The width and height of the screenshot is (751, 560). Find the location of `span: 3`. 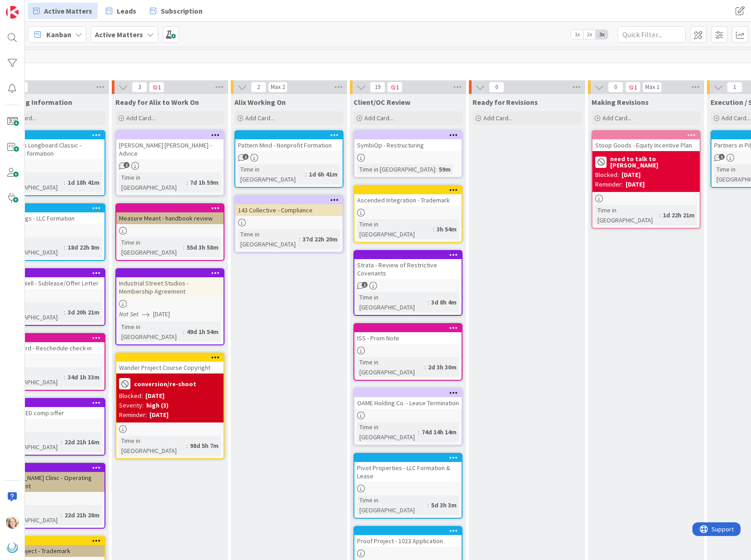

span: 3 is located at coordinates (139, 87).